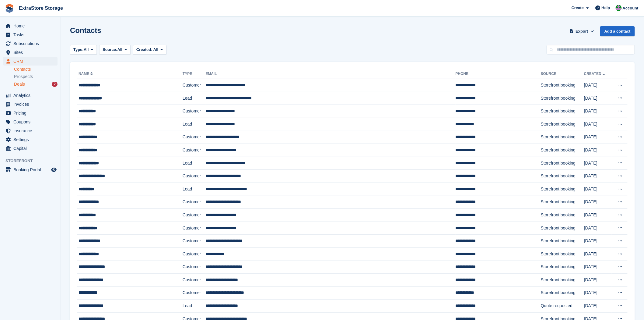 The width and height of the screenshot is (644, 320). Describe the element at coordinates (596, 74) in the screenshot. I see `a: Created` at that location.